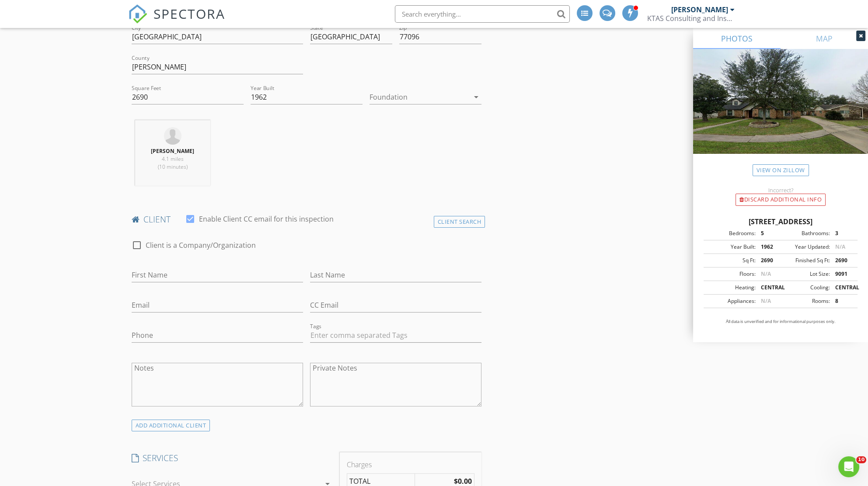 The height and width of the screenshot is (486, 868). Describe the element at coordinates (463, 481) in the screenshot. I see `strong: $0.00` at that location.